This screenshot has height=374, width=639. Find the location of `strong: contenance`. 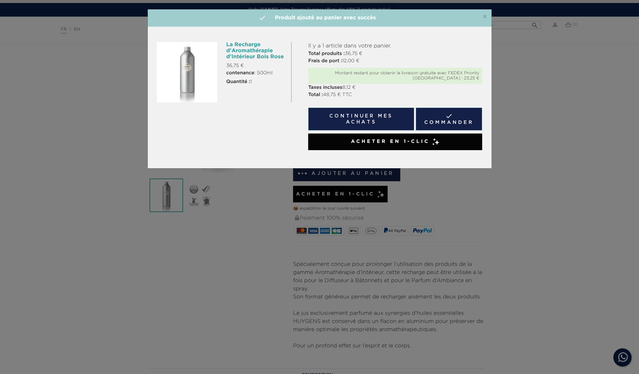

strong: contenance is located at coordinates (240, 73).